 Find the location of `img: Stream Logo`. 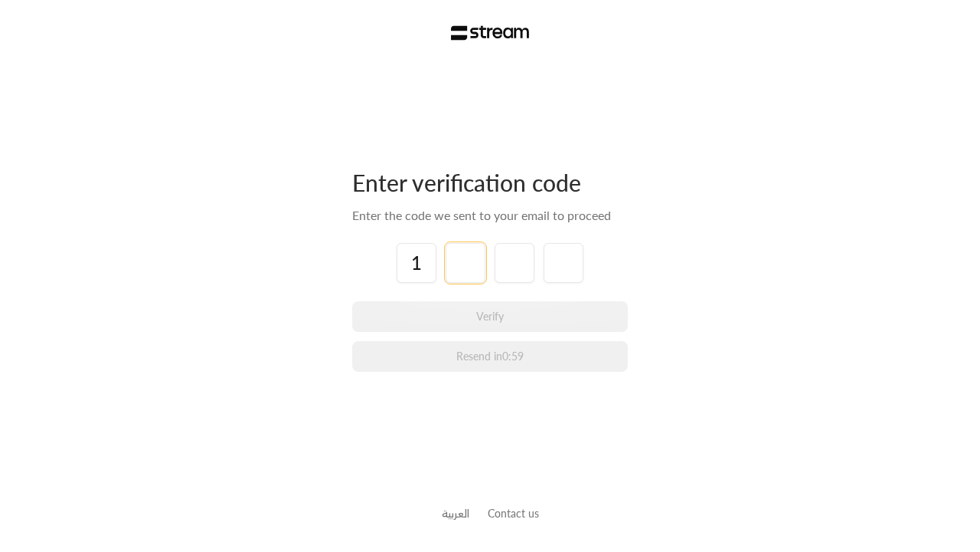

img: Stream Logo is located at coordinates (490, 33).